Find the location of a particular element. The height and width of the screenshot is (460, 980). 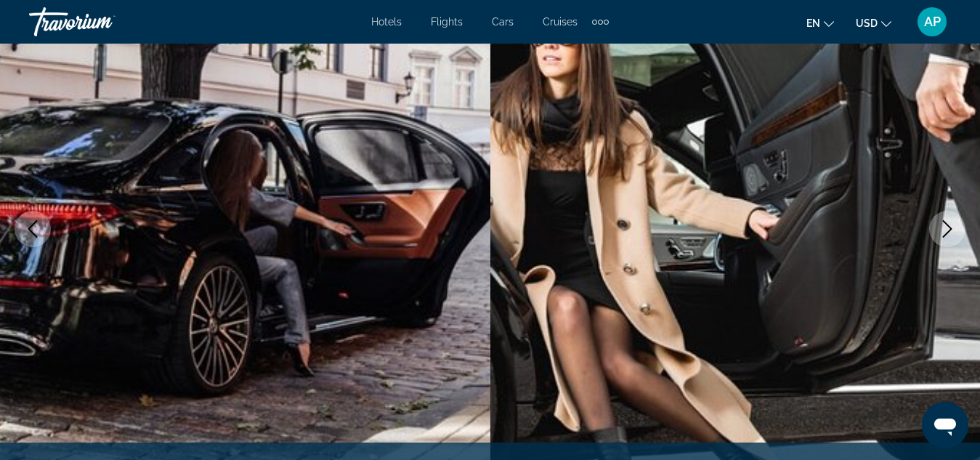

button: Change currency is located at coordinates (874, 22).